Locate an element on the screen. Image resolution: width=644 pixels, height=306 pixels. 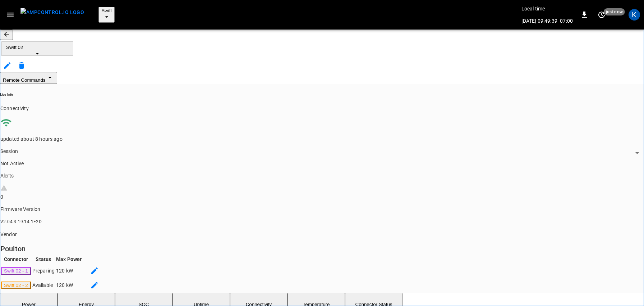
button: Swift 02 is located at coordinates (37, 49).